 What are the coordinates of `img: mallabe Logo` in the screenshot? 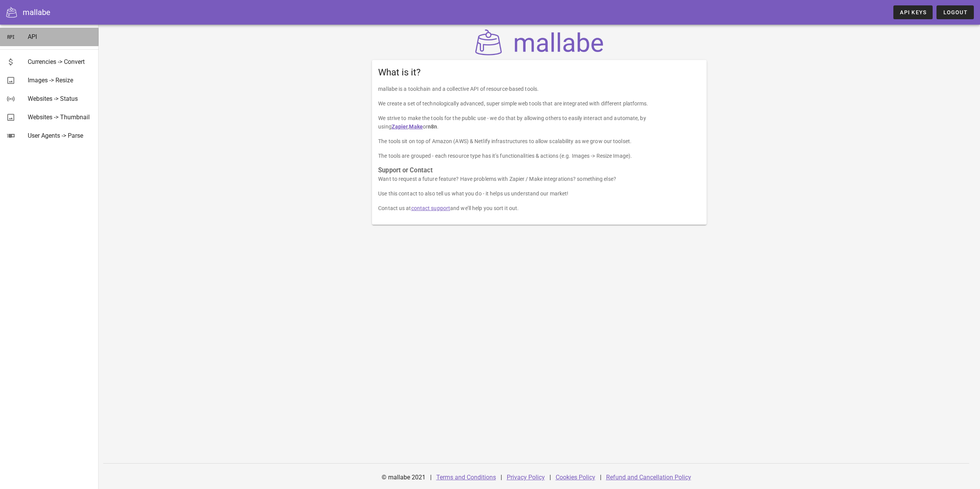 It's located at (540, 43).